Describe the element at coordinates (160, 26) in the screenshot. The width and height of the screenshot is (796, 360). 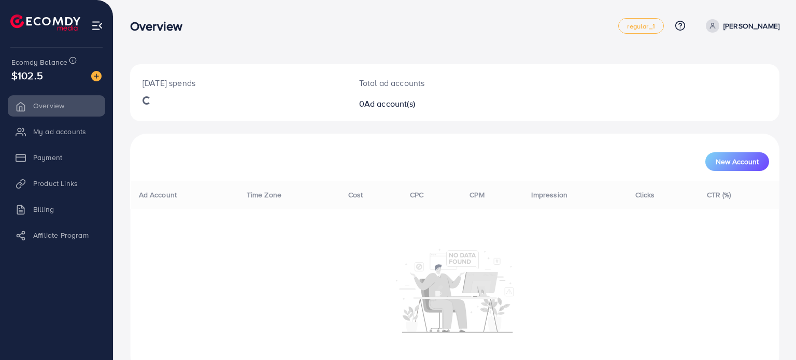
I see `h3: Overview` at that location.